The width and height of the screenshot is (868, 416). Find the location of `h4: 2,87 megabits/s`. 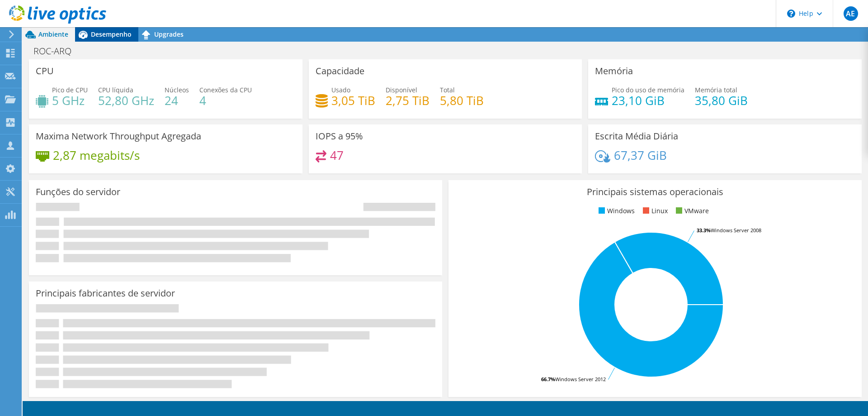

h4: 2,87 megabits/s is located at coordinates (96, 155).